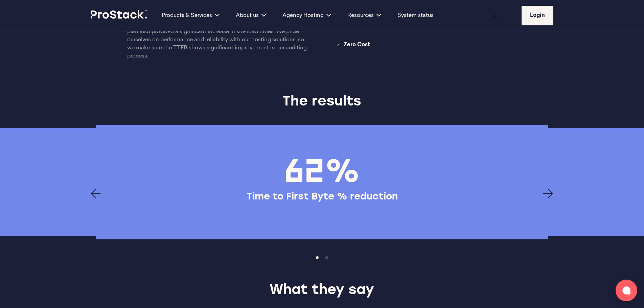 This screenshot has height=308, width=644. I want to click on div: About us, so click(251, 16).